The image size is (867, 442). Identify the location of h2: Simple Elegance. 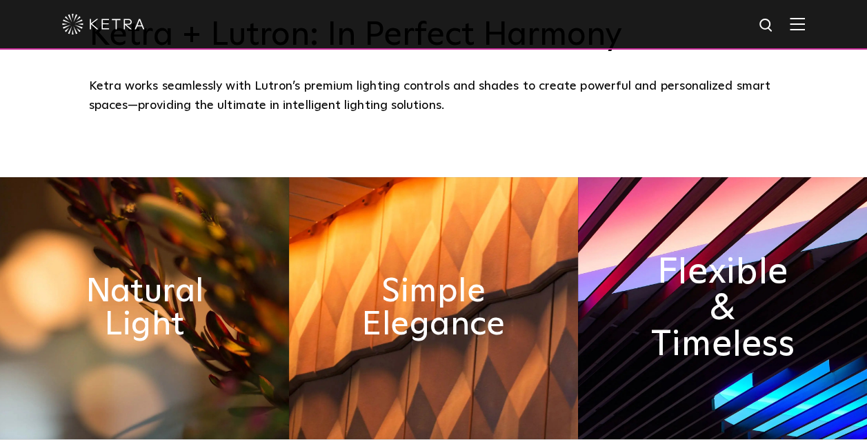
(434, 308).